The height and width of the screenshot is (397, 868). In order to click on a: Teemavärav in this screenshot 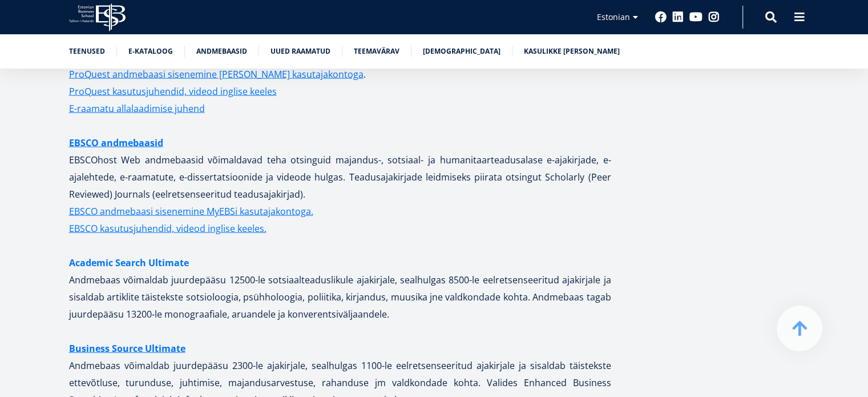, I will do `click(377, 51)`.